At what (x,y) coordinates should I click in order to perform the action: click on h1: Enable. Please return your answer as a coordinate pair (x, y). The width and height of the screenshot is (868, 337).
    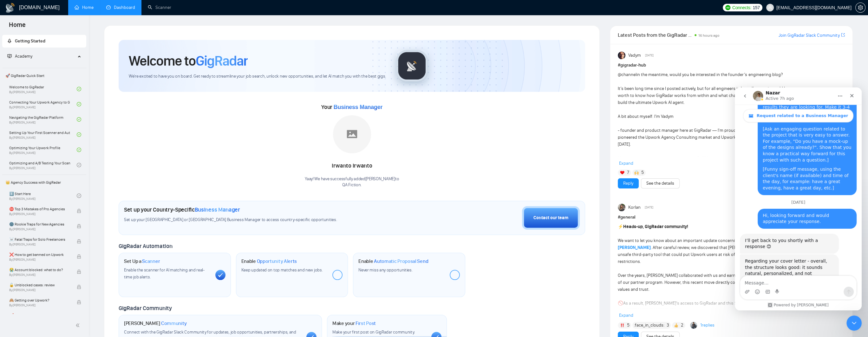
    Looking at the image, I should click on (393, 261).